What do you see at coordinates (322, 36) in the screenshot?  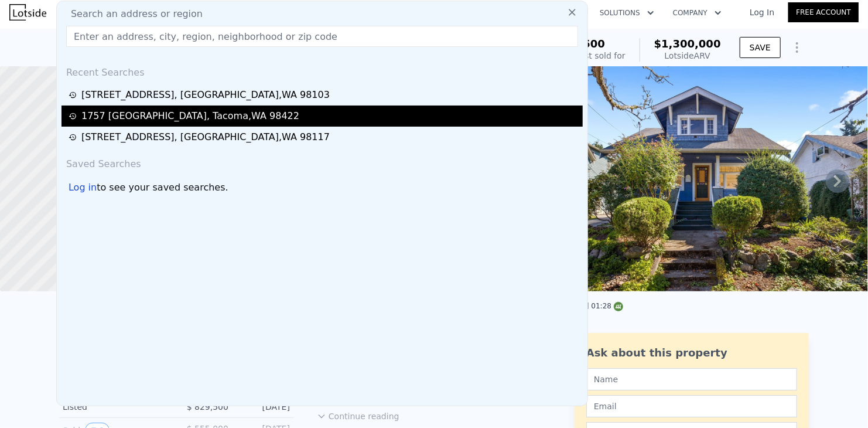 I see `input: Enter an address, city, region, neighborhood or zip code` at bounding box center [322, 36].